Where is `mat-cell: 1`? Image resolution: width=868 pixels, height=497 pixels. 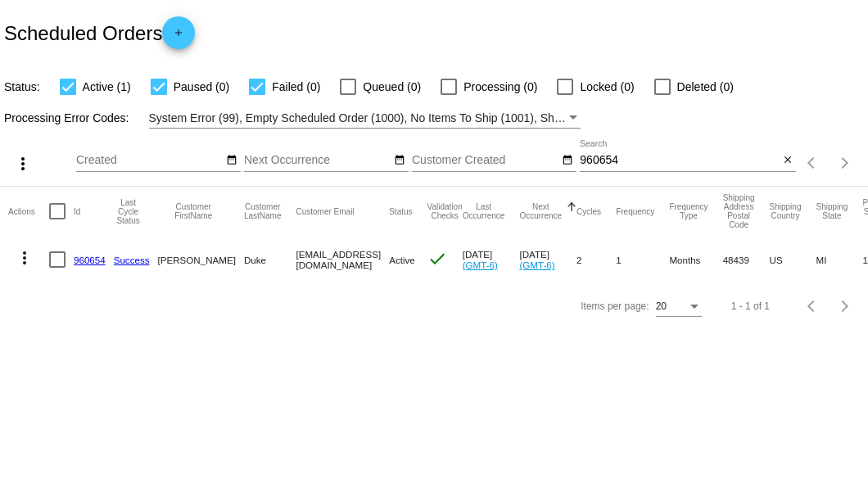 mat-cell: 1 is located at coordinates (642, 260).